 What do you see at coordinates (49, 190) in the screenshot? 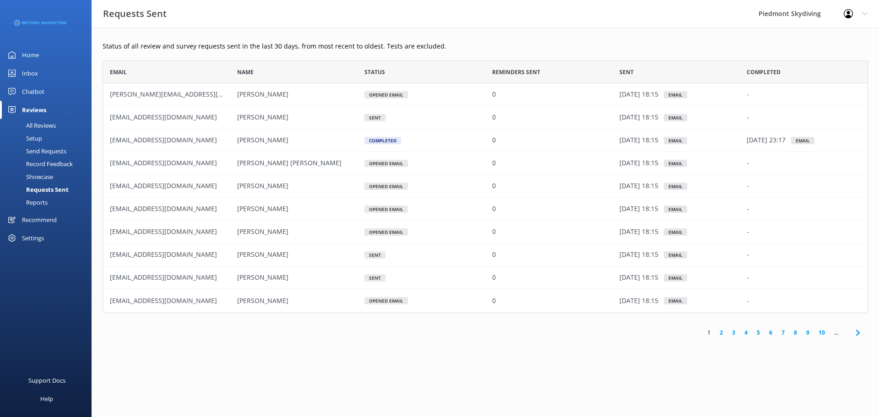
I see `a: Requests Sent` at bounding box center [49, 190].